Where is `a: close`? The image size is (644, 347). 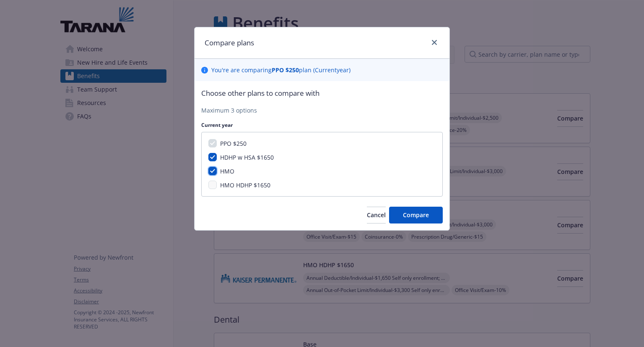
a: close is located at coordinates (434, 42).